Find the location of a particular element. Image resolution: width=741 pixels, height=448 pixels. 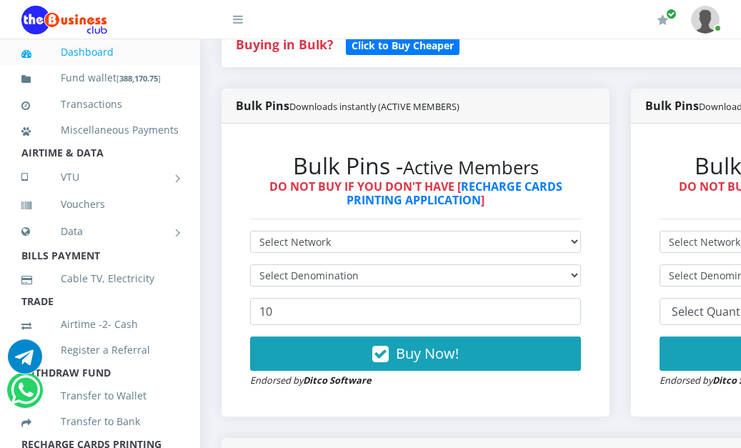

h2: Bulk Pins - is located at coordinates (415, 166).